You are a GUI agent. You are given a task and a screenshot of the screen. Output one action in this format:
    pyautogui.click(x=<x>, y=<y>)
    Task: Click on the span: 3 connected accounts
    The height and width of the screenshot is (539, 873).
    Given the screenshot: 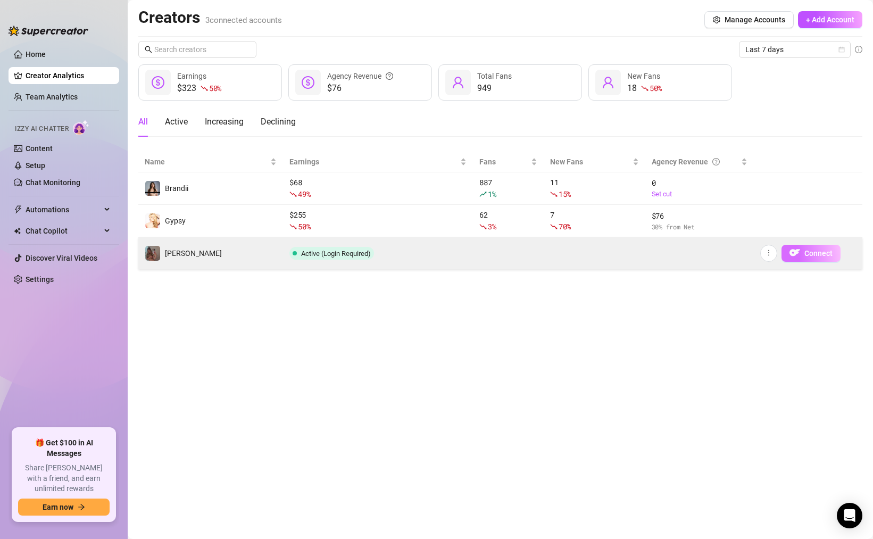 What is the action you would take?
    pyautogui.click(x=244, y=20)
    